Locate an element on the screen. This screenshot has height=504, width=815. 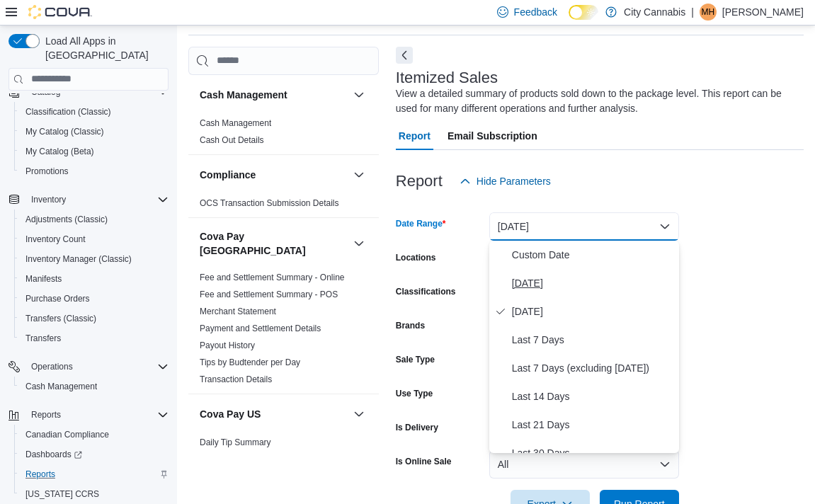
h3: Cova Pay US is located at coordinates (230, 414).